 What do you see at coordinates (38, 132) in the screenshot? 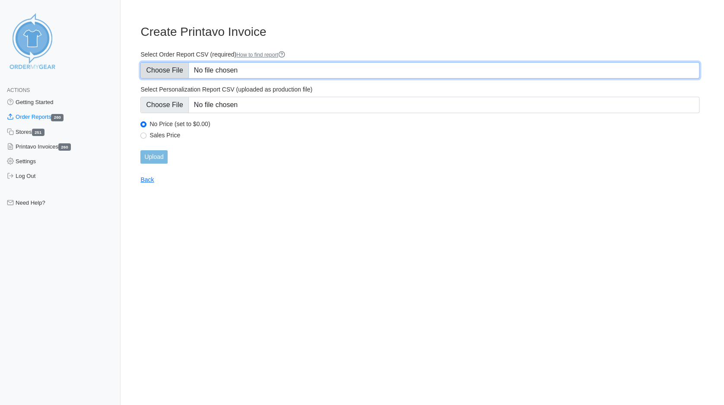
I see `span: 251` at bounding box center [38, 132].